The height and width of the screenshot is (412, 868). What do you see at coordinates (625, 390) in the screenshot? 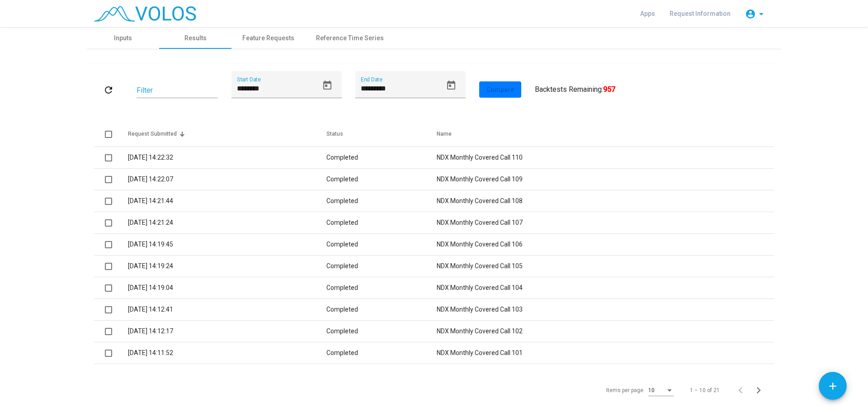
I see `div: Items per page:` at bounding box center [625, 390].